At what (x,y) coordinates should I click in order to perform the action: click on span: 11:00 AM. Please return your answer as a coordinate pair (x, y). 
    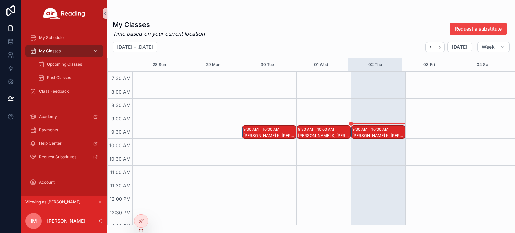
    Looking at the image, I should click on (120, 172).